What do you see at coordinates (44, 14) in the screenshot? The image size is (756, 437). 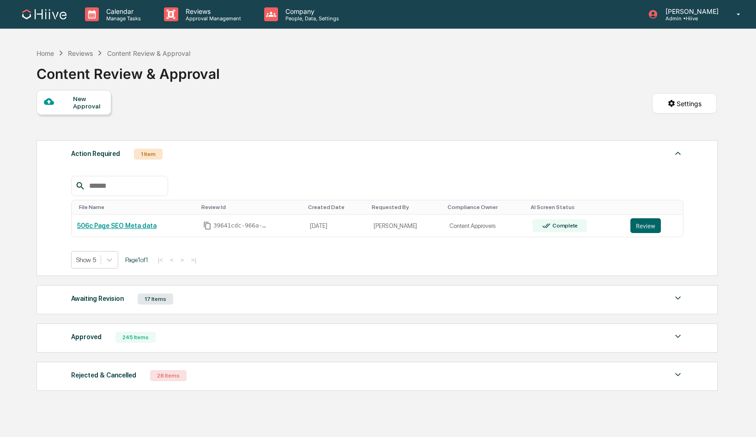 I see `img: logo` at bounding box center [44, 14].